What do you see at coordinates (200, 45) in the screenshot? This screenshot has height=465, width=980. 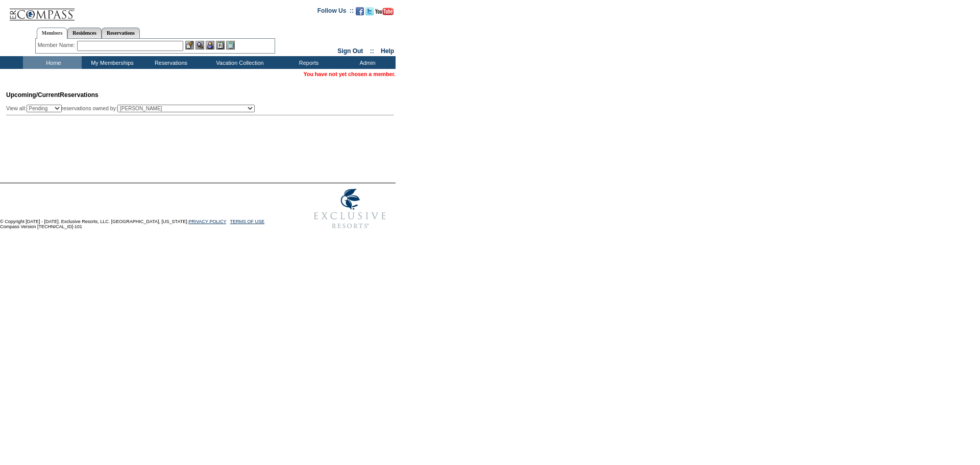 I see `img: View` at bounding box center [200, 45].